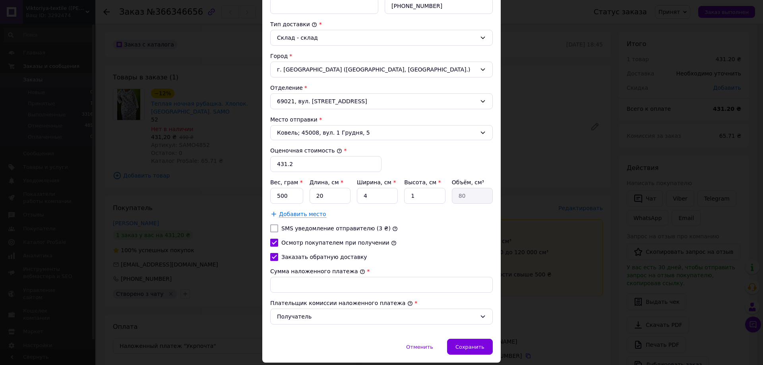 This screenshot has width=763, height=365. Describe the element at coordinates (382, 24) in the screenshot. I see `div: Тип доставки` at that location.